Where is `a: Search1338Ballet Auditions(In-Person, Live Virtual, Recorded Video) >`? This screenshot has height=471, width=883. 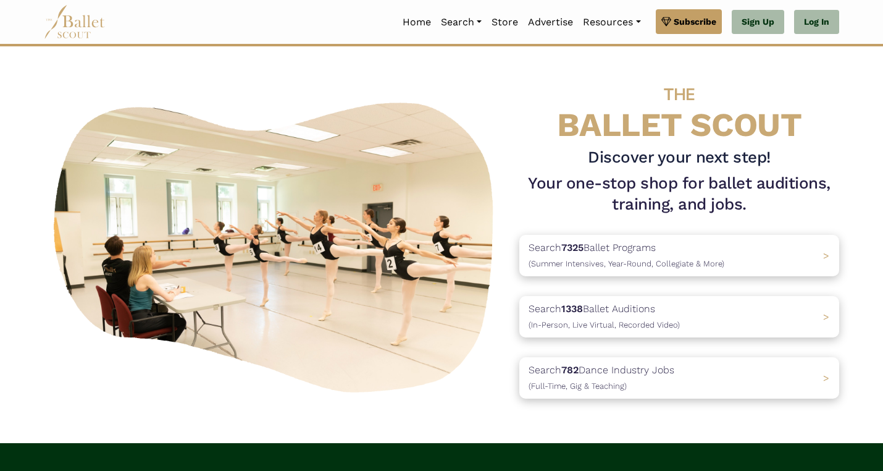
a: Search1338Ballet Auditions(In-Person, Live Virtual, Recorded Video) > is located at coordinates (679, 316).